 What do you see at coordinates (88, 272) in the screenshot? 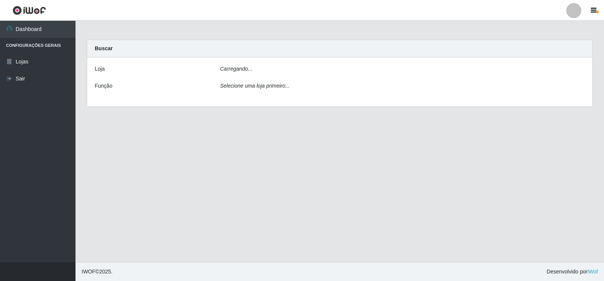
I see `span: IWOF` at bounding box center [88, 272].